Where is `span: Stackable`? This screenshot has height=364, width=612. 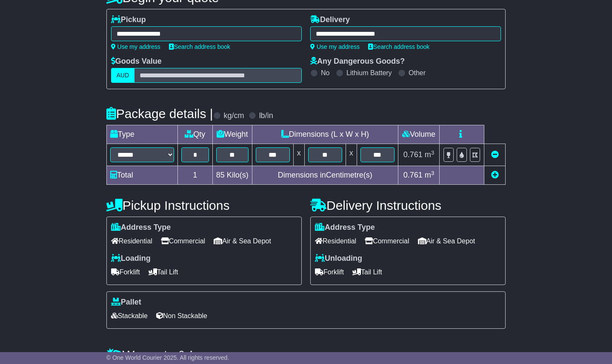 span: Stackable is located at coordinates (129, 316).